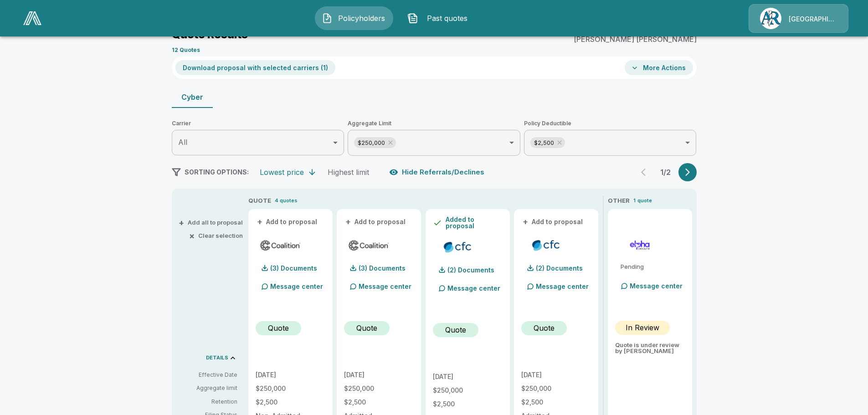  Describe the element at coordinates (610, 124) in the screenshot. I see `span: Policy Deductible` at that location.